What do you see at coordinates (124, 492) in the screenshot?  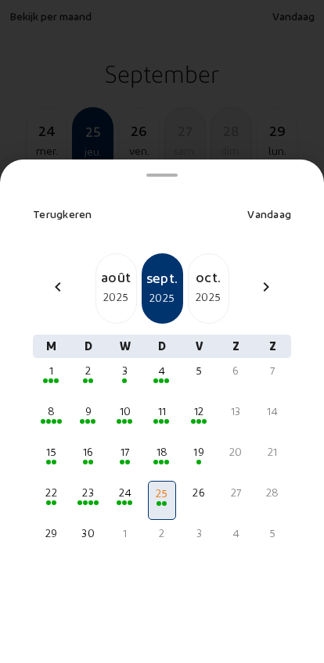 I see `div: 24` at bounding box center [124, 492].